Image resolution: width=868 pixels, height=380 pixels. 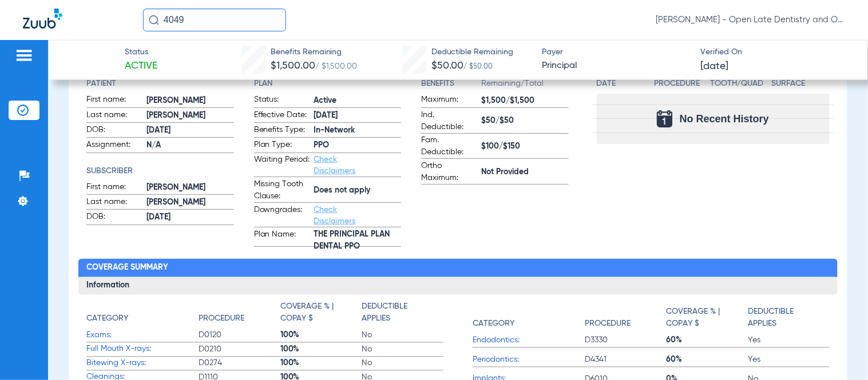 What do you see at coordinates (478, 67) in the screenshot?
I see `span: / $50.00` at bounding box center [478, 67].